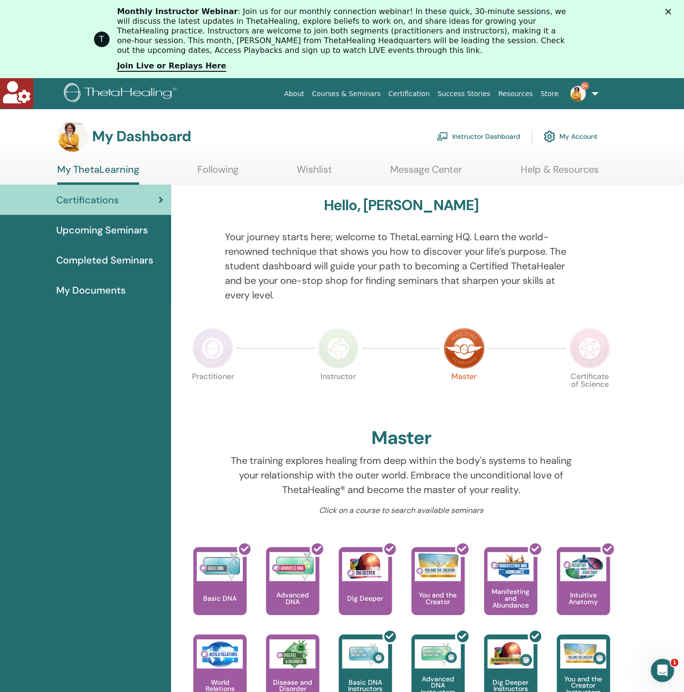 Image resolution: width=684 pixels, height=692 pixels. Describe the element at coordinates (220, 591) in the screenshot. I see `a: Basic DNA Basic DNA` at that location.